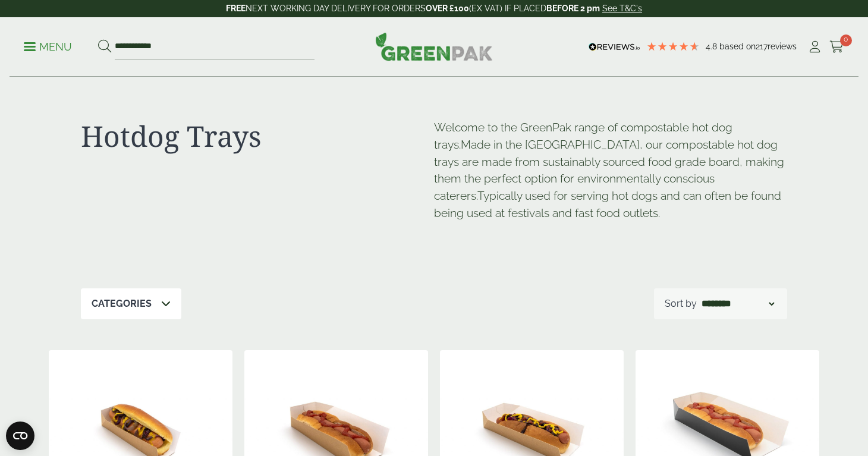  I want to click on span: 0, so click(846, 41).